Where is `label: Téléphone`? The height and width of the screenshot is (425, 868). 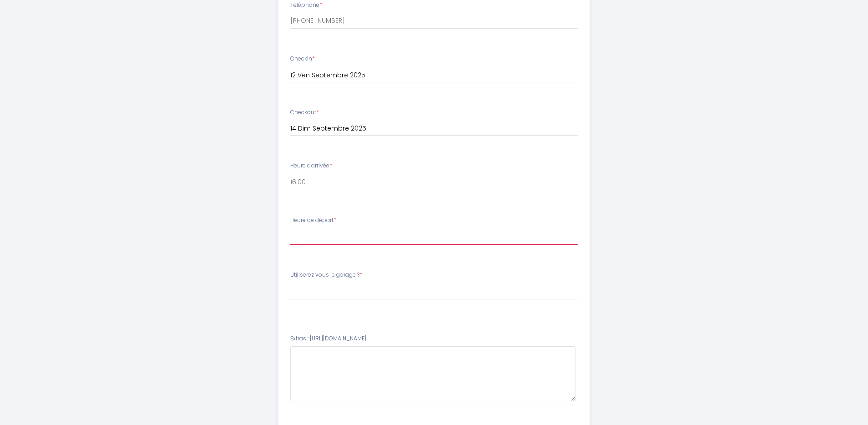
label: Téléphone is located at coordinates (306, 5).